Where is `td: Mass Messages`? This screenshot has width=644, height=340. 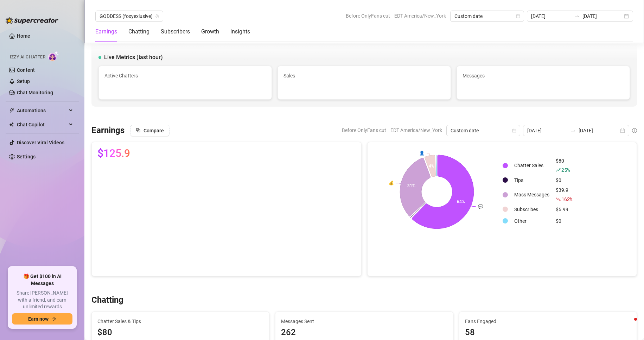
td: Mass Messages is located at coordinates (532, 195).